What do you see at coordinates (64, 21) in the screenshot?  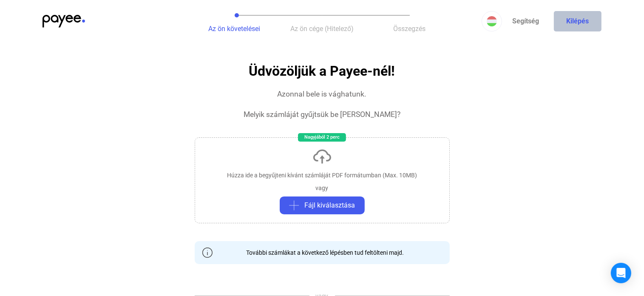 I see `img: payee-logo` at bounding box center [64, 21].